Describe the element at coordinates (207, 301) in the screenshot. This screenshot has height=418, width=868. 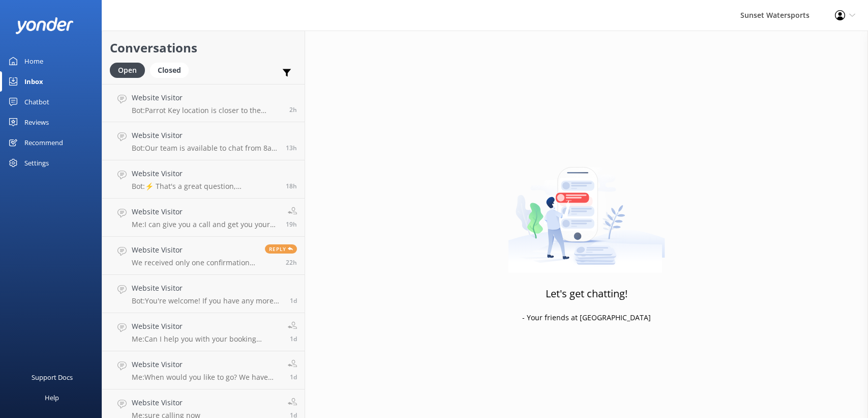
I see `p: Bot: You're welcome! If you have any more questions or need further assistance, feel free to ask....` at that location.